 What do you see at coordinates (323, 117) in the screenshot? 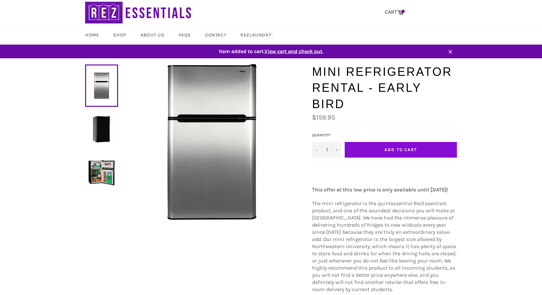
I see `span: $159.95` at bounding box center [323, 117].